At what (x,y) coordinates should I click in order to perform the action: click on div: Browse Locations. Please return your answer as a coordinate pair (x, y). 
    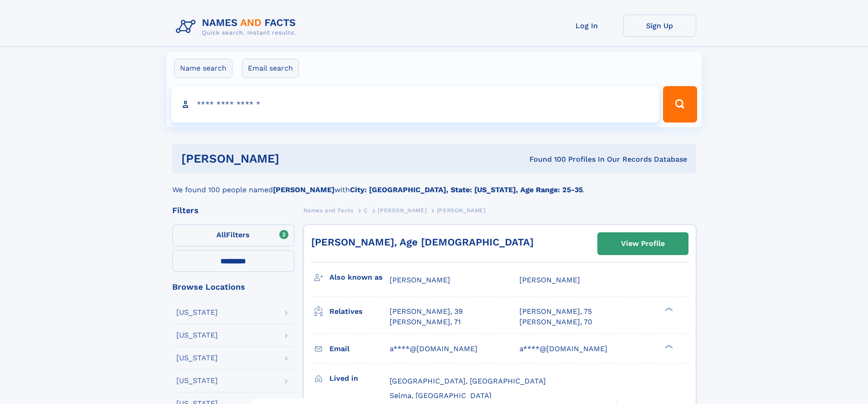
    Looking at the image, I should click on (233, 287).